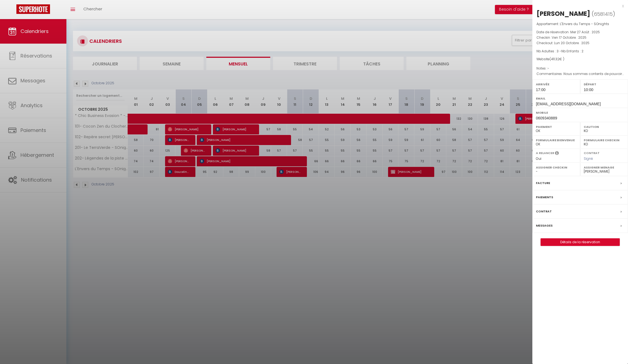 The height and width of the screenshot is (364, 628). What do you see at coordinates (580, 243) in the screenshot?
I see `button: Détails de la réservation` at bounding box center [580, 243].